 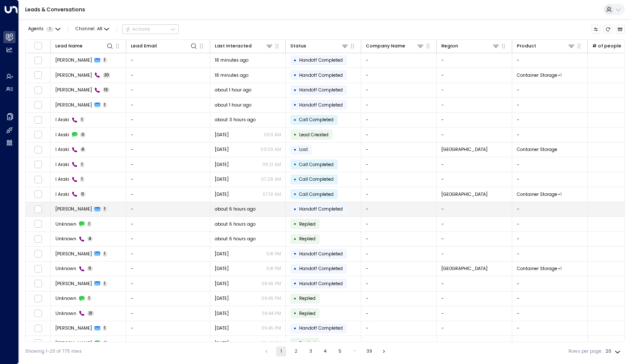 I want to click on span: Channel:, so click(x=92, y=29).